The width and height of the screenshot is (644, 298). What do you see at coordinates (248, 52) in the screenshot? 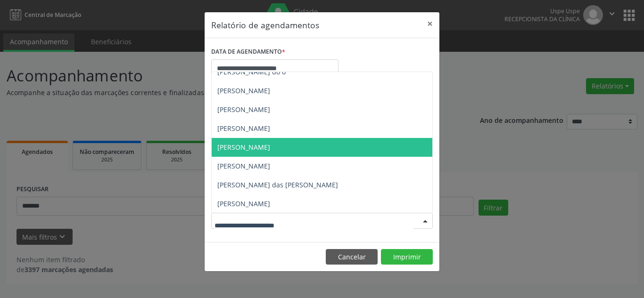
I see `label: DATA DE AGENDAMENTO` at bounding box center [248, 52].